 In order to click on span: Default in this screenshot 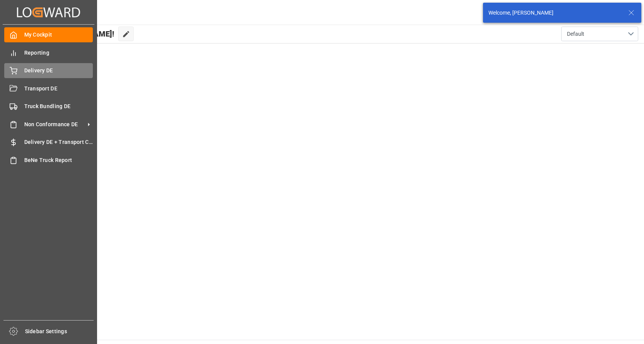, I will do `click(575, 34)`.